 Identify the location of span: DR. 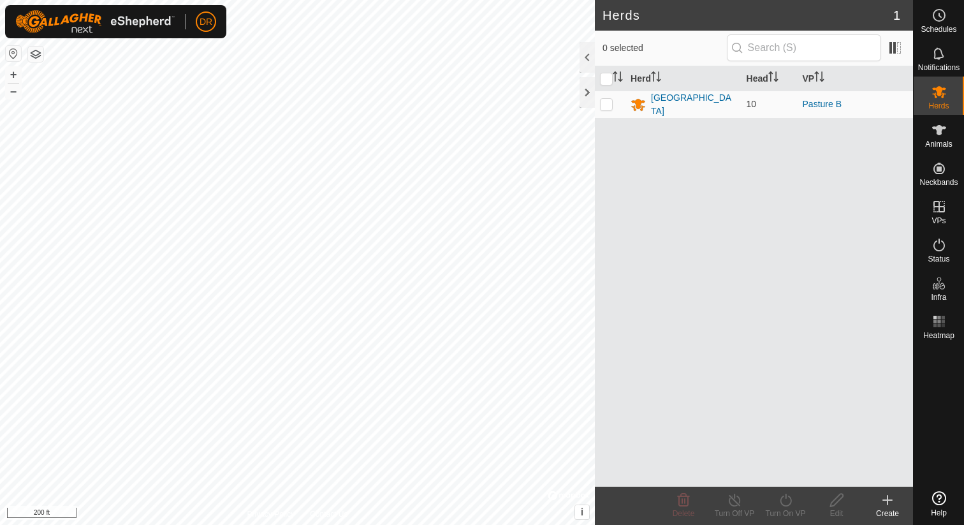
(206, 22).